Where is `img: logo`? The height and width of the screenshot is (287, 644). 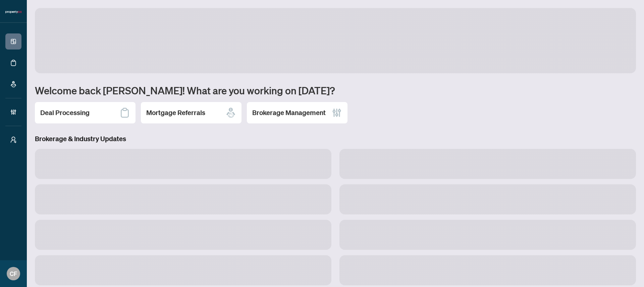
img: logo is located at coordinates (14, 12).